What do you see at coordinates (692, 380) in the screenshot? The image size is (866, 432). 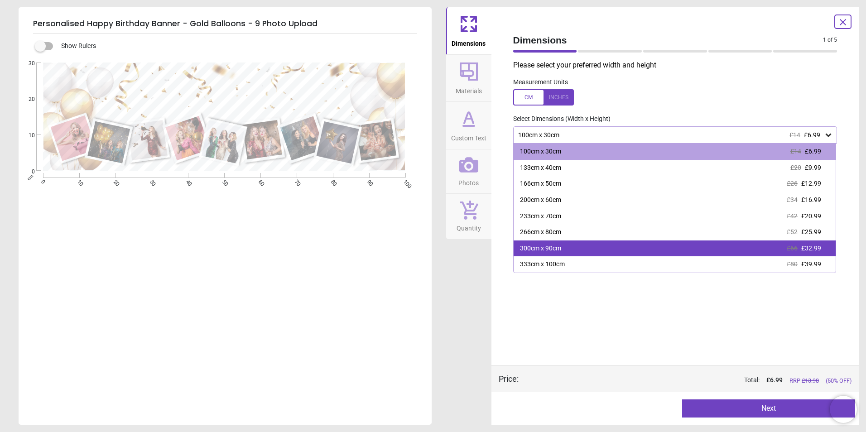 I see `div: Total:` at bounding box center [692, 380].